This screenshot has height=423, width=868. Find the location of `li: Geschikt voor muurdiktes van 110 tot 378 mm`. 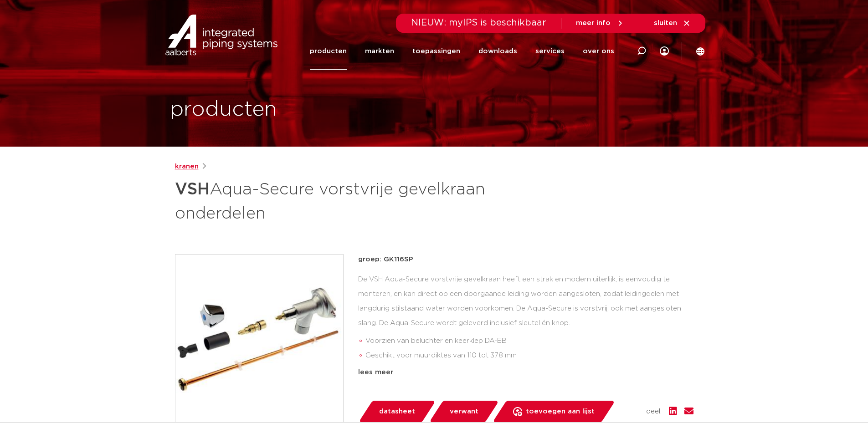

li: Geschikt voor muurdiktes van 110 tot 378 mm is located at coordinates (529, 355).